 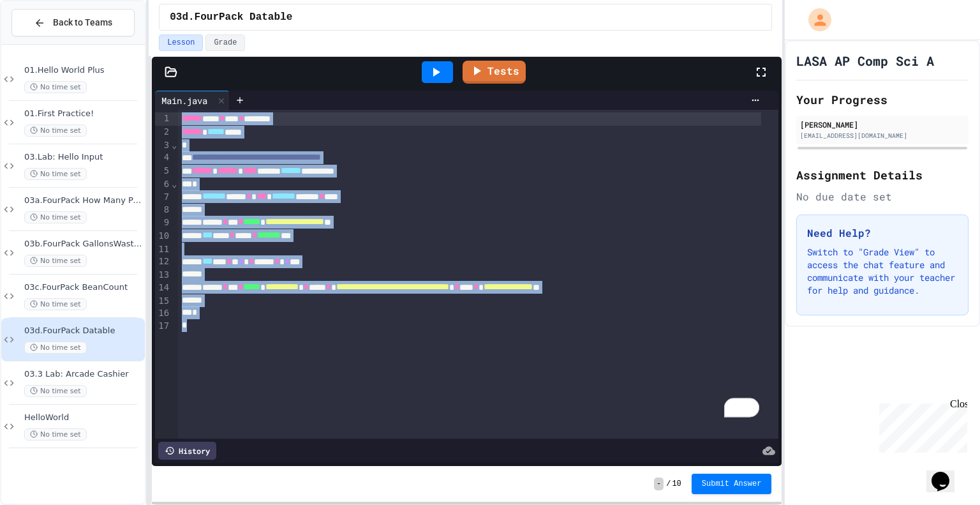 I want to click on h3: Need Help?, so click(x=882, y=233).